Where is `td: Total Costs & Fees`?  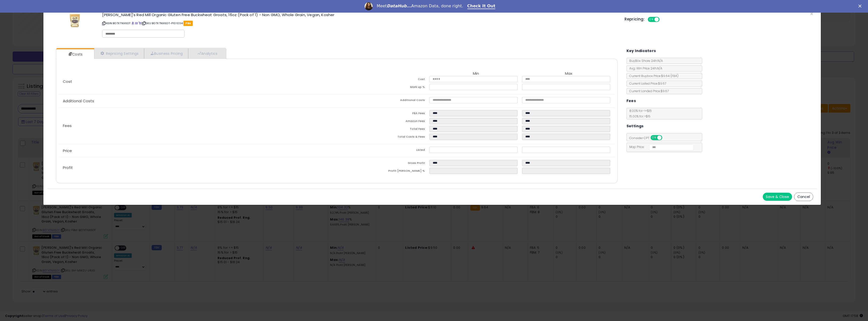 td: Total Costs & Fees is located at coordinates (383, 137).